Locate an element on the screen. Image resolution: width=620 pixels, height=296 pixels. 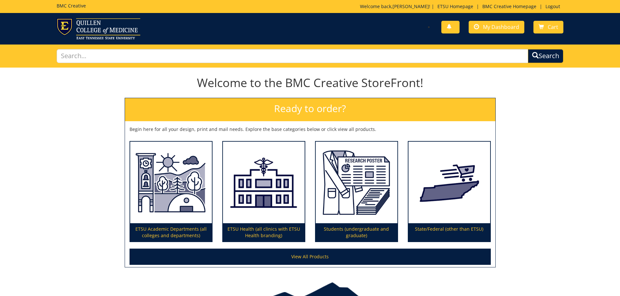
a: View All Products is located at coordinates (310, 257).